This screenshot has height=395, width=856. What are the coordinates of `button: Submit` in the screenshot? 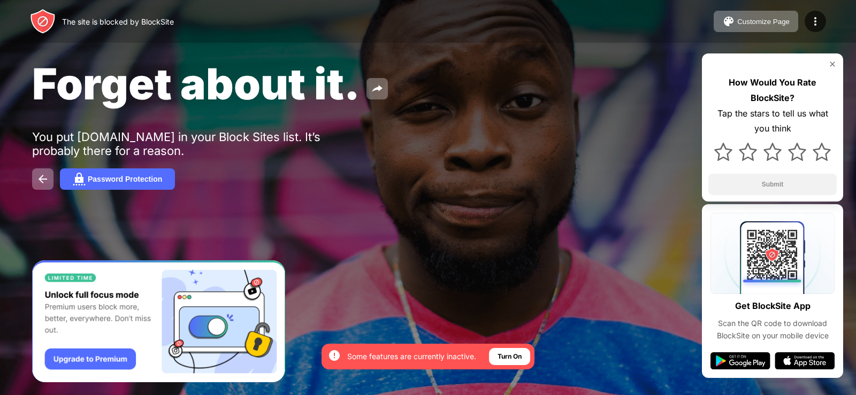 It's located at (772, 184).